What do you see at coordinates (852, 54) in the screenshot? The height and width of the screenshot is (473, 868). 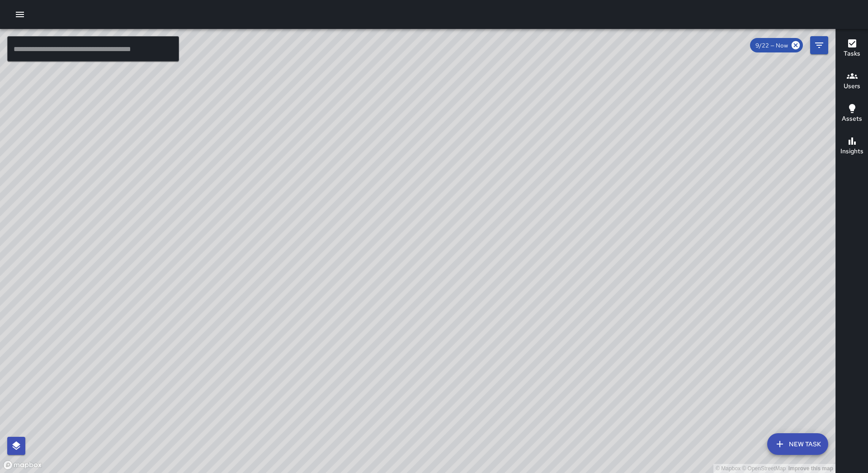 I see `h6: Tasks` at bounding box center [852, 54].